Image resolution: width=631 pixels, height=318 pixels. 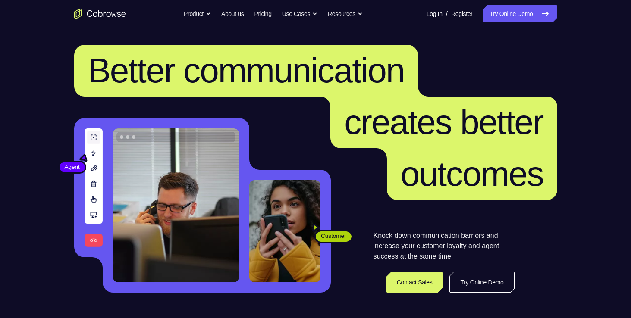 What do you see at coordinates (472, 174) in the screenshot?
I see `span: outcomes` at bounding box center [472, 174].